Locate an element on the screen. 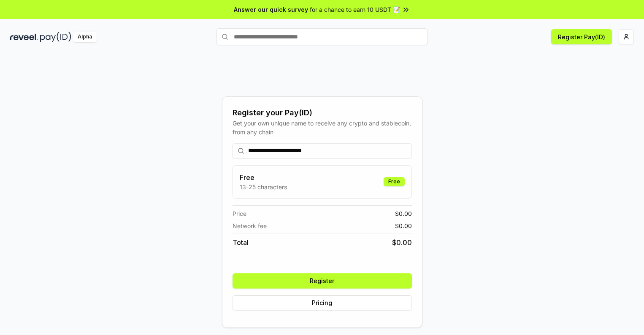 This screenshot has height=335, width=644. button: Register is located at coordinates (322, 281).